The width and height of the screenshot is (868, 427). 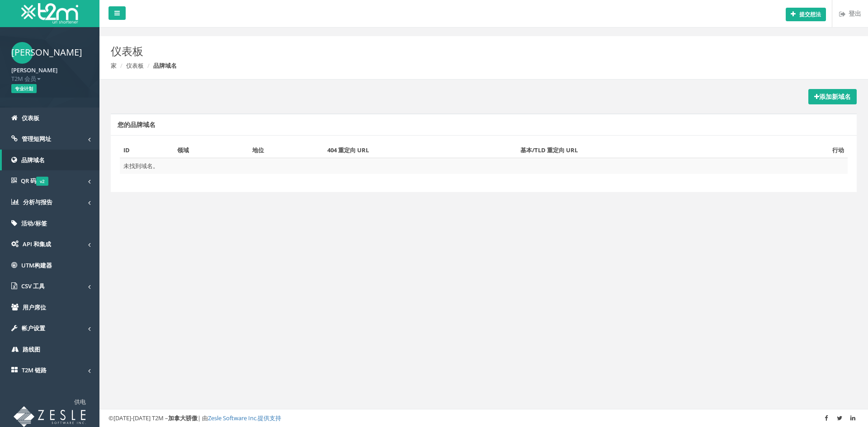 I want to click on button: 提交想法, so click(x=806, y=14).